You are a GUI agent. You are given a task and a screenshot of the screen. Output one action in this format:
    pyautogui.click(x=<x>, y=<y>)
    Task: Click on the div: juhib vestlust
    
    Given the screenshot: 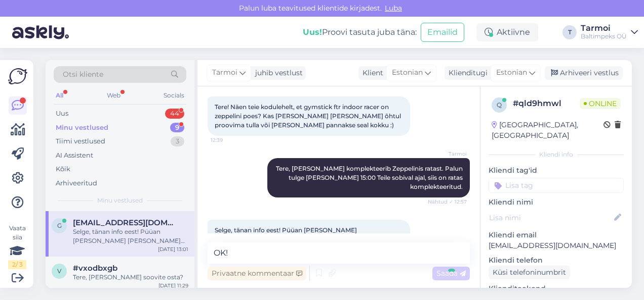 What is the action you would take?
    pyautogui.click(x=276, y=73)
    